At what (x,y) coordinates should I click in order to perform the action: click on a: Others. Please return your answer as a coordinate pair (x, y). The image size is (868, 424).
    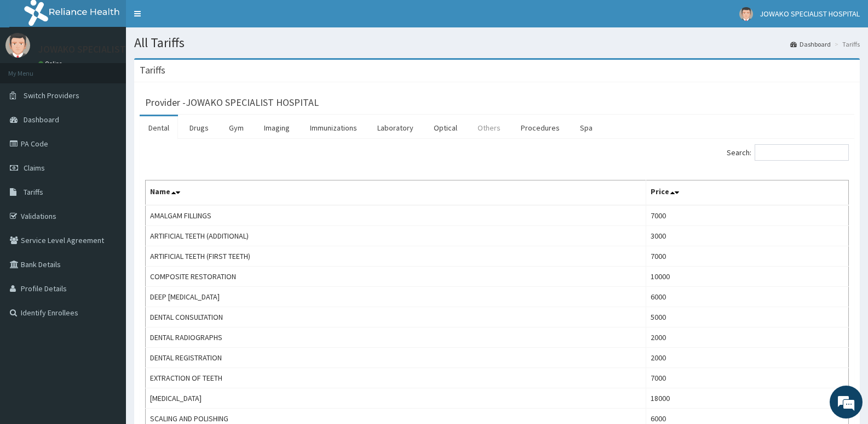
    Looking at the image, I should click on (489, 127).